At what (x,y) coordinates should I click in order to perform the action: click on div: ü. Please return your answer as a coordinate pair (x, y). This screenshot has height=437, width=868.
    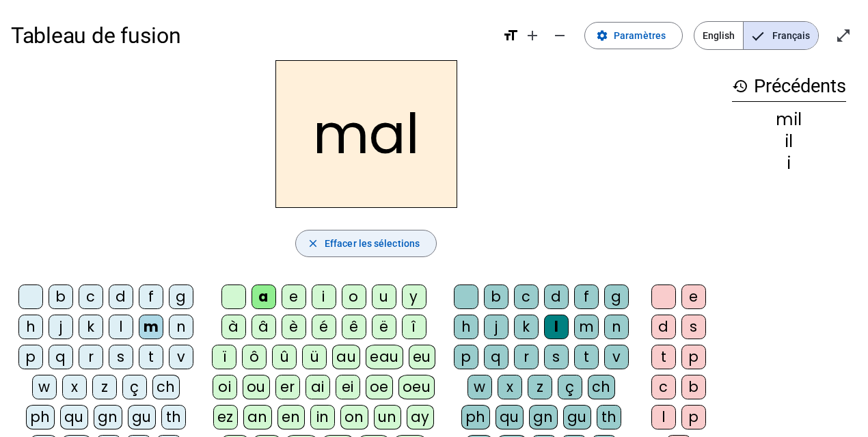
    Looking at the image, I should click on (315, 357).